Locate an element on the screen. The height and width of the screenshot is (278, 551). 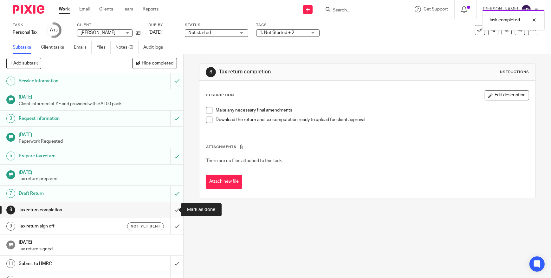
a: Files is located at coordinates (103, 47).